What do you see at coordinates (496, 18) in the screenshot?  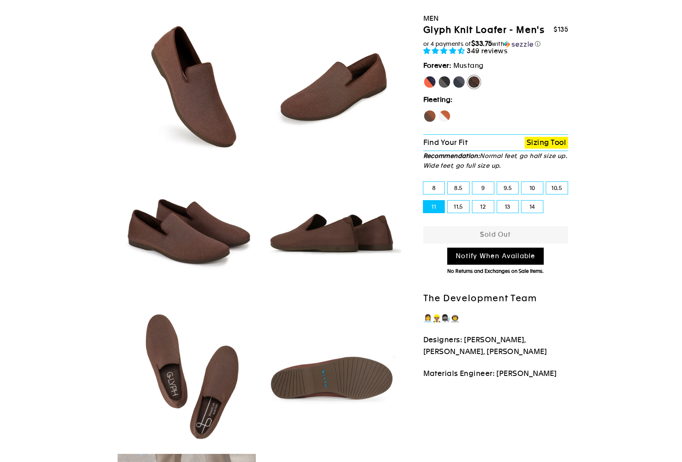 I see `div: Men` at bounding box center [496, 18].